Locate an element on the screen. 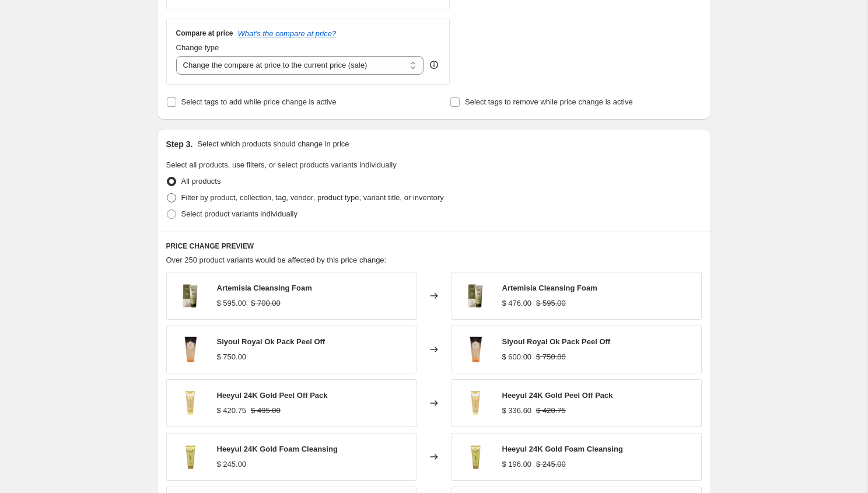  div: $ 595.00 is located at coordinates (232, 303).